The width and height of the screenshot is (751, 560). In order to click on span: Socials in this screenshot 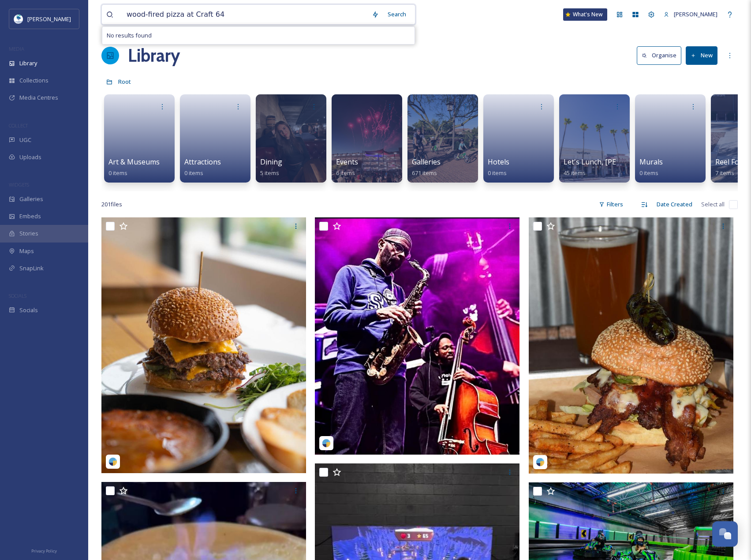, I will do `click(29, 310)`.